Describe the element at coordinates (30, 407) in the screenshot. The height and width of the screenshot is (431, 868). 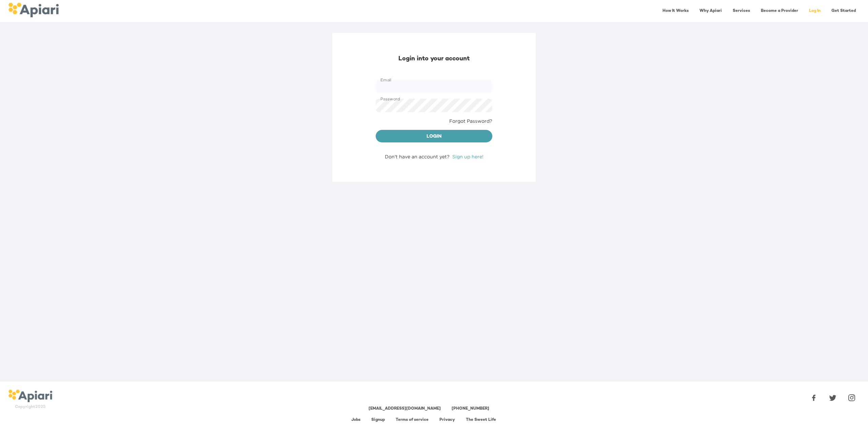
I see `div: Copyright 2025` at that location.